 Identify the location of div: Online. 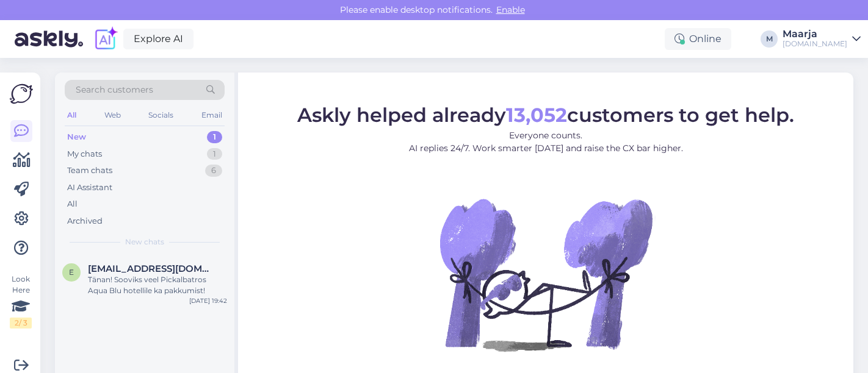
(697, 39).